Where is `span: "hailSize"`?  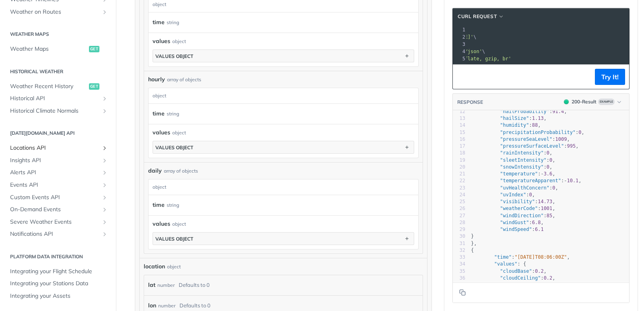 span: "hailSize" is located at coordinates (514, 118).